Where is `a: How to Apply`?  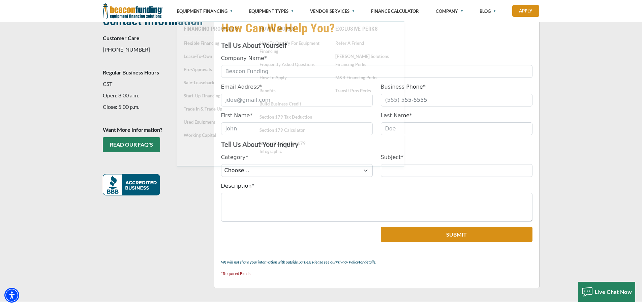 a: How to Apply is located at coordinates (291, 77).